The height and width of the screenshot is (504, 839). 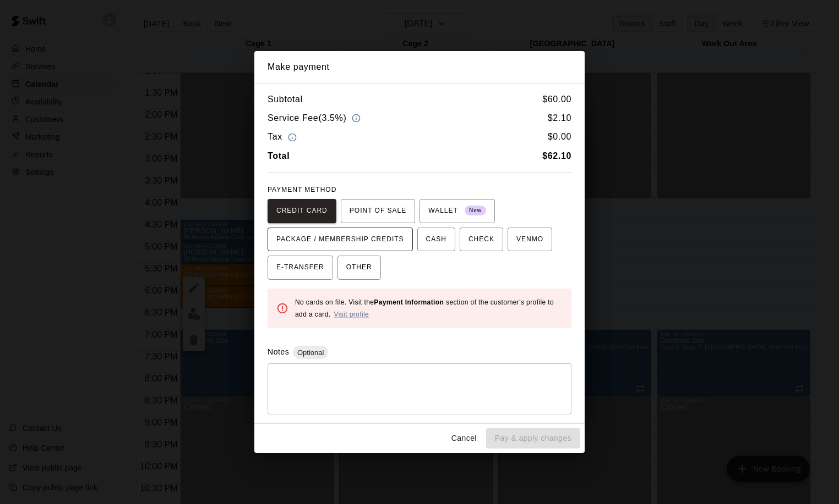 What do you see at coordinates (300, 268) in the screenshot?
I see `span: E-TRANSFER` at bounding box center [300, 268].